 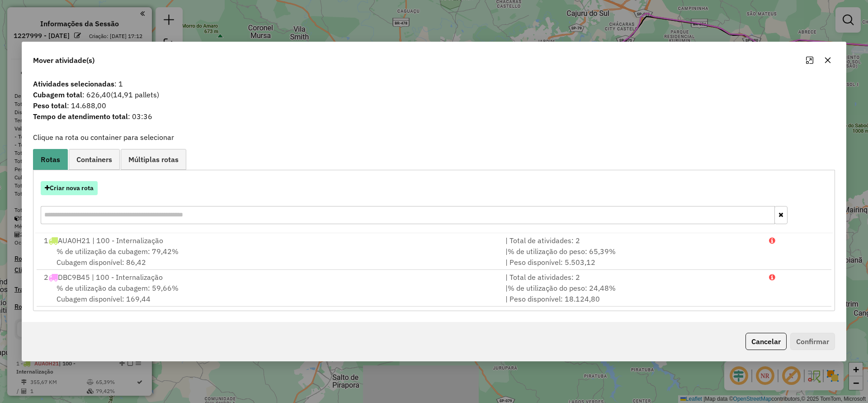 I want to click on button: Criar nova rota, so click(x=69, y=188).